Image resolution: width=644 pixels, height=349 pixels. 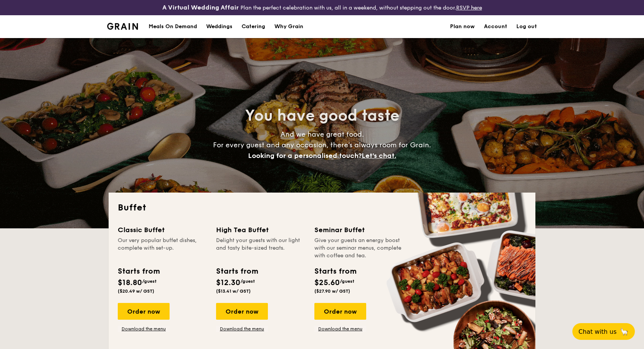 What do you see at coordinates (162, 248) in the screenshot?
I see `div: Our very popular buffet dishes, complete with set-up.` at bounding box center [162, 248].